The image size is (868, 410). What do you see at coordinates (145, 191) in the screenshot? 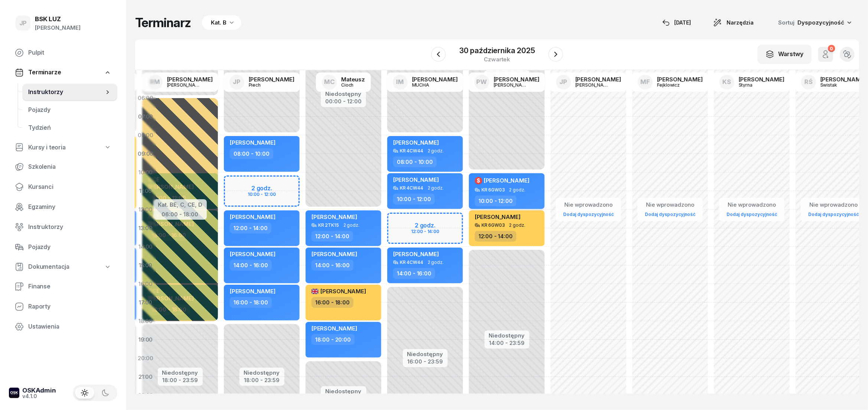
I see `div: 11:00` at bounding box center [145, 191].